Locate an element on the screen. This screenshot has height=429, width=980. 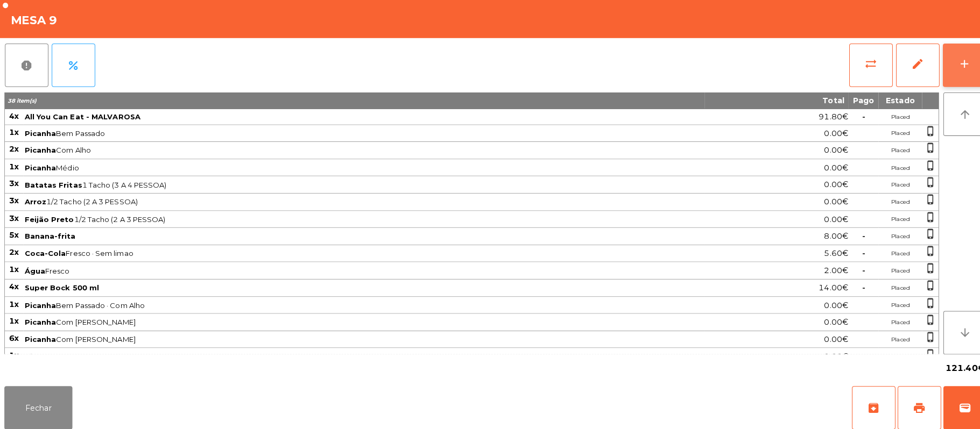
span: 121.40€ is located at coordinates (954, 364).